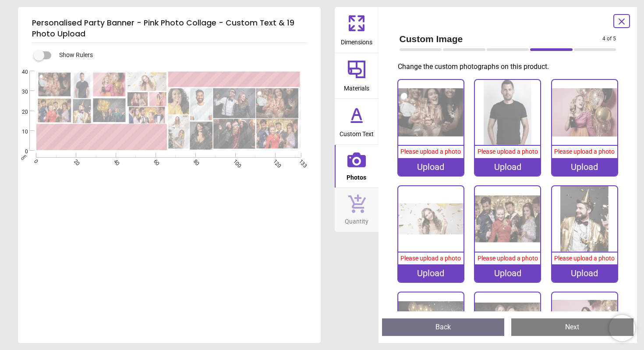  I want to click on button: Next, so click(572, 327).